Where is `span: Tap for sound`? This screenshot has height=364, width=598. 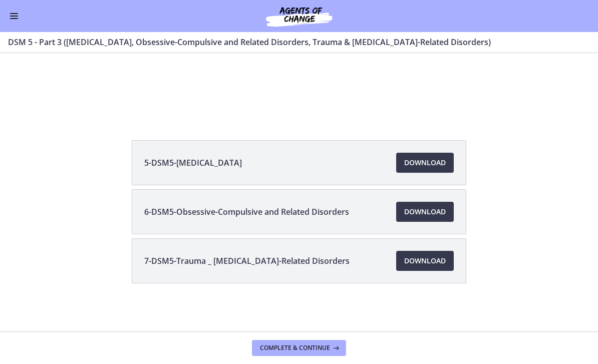 span: Tap for sound is located at coordinates (437, 15).